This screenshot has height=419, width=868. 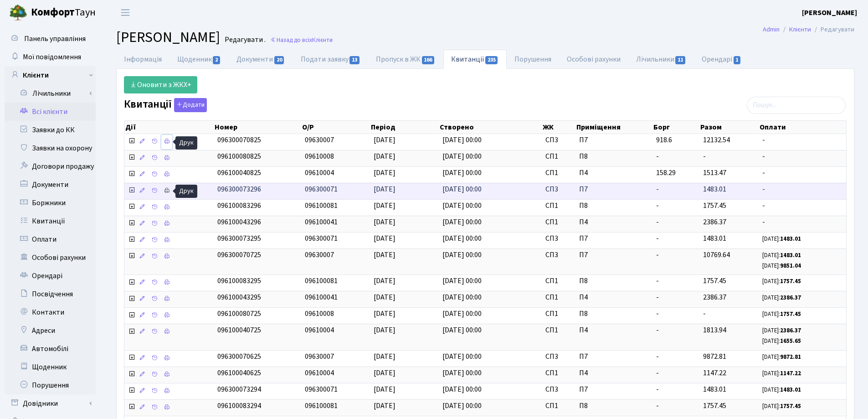 I want to click on span: 096300070825, so click(x=239, y=140).